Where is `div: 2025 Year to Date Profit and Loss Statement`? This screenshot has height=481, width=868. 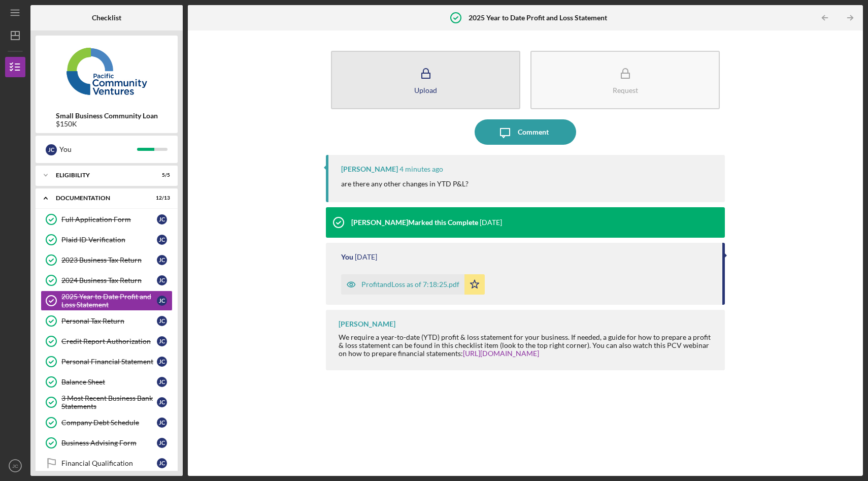 div: 2025 Year to Date Profit and Loss Statement is located at coordinates (109, 301).